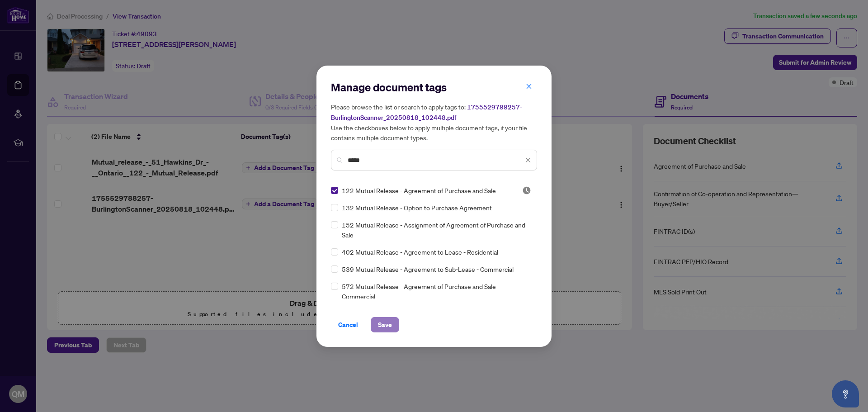 The height and width of the screenshot is (412, 868). I want to click on h2: Manage document tags, so click(434, 87).